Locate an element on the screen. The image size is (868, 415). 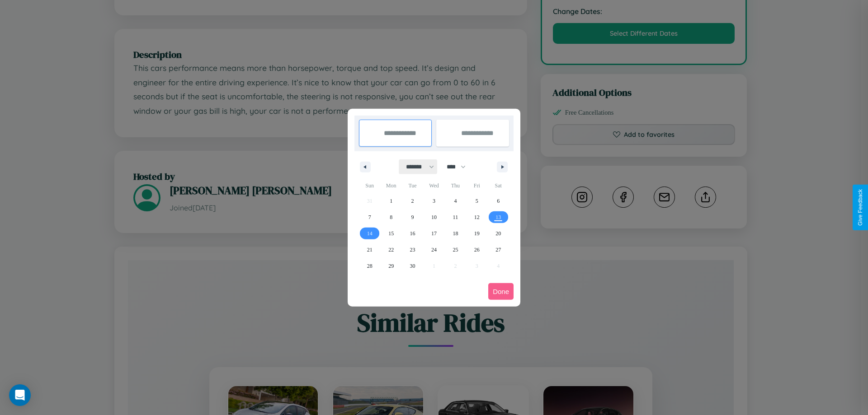
button: 10 is located at coordinates (434, 217).